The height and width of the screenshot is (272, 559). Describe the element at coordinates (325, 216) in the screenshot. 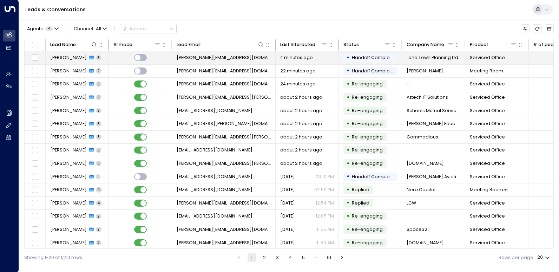

I see `p: 12:05 PM` at that location.